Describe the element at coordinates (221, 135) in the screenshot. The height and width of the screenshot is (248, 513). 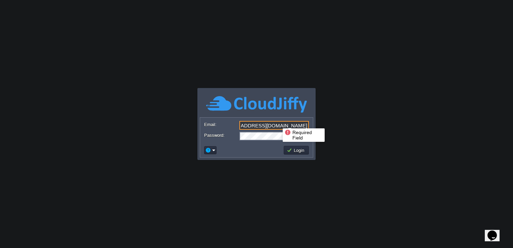
I see `label: Password:` at that location.